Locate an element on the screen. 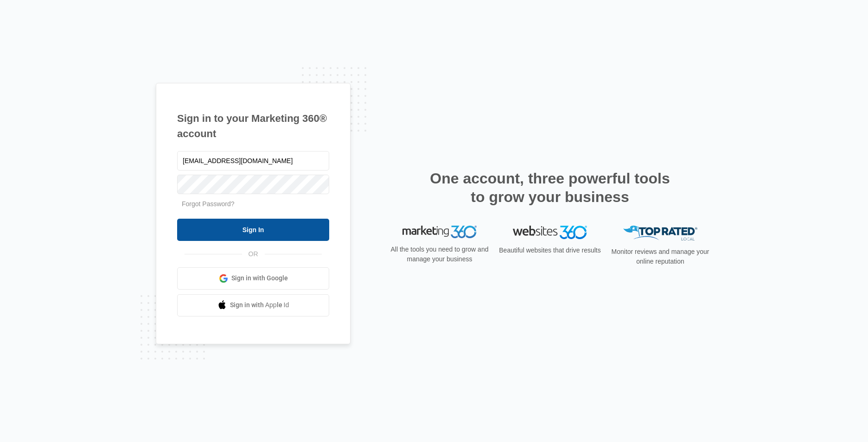 Image resolution: width=868 pixels, height=442 pixels. a: Forgot Password? is located at coordinates (208, 204).